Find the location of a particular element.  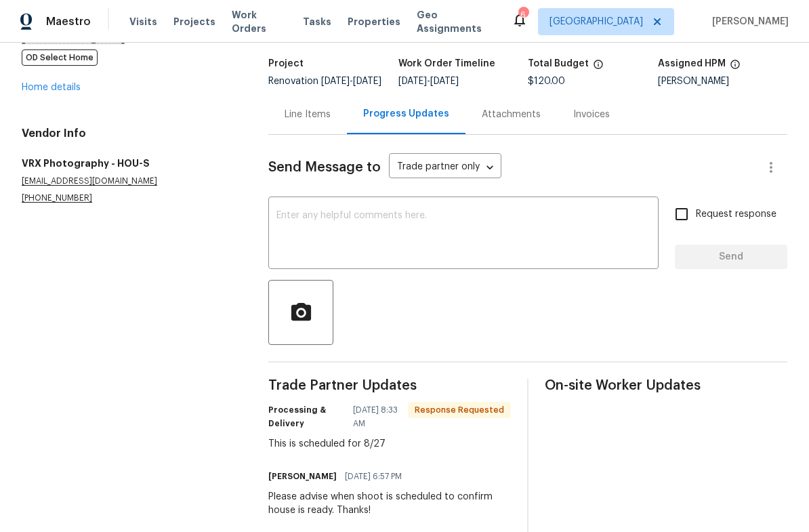

div: Line Items is located at coordinates (307, 115).